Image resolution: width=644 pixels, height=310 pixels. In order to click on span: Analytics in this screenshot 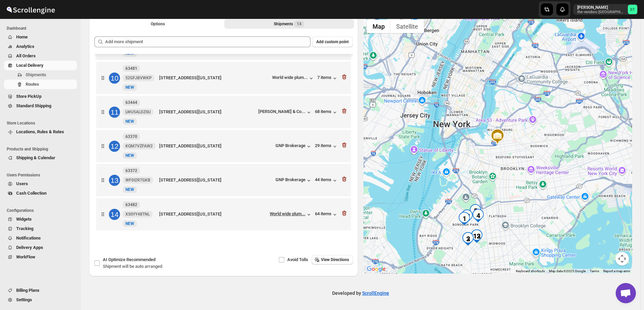, I will do `click(25, 46)`.